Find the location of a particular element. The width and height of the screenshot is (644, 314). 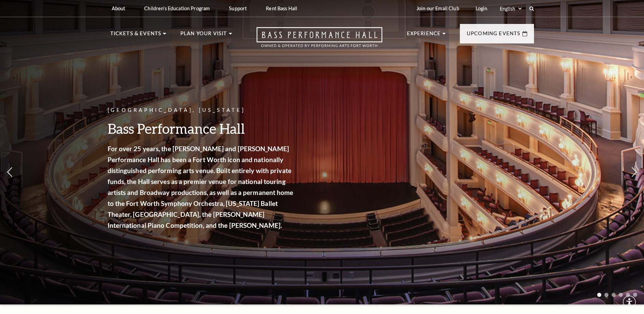

select: Select: is located at coordinates (510, 9).